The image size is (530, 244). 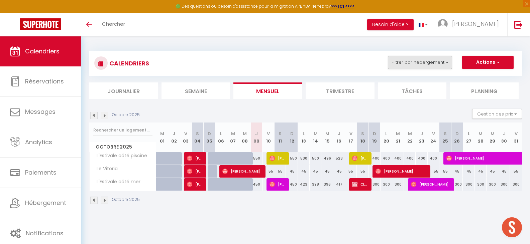 What do you see at coordinates (398, 137) in the screenshot?
I see `th: 21` at bounding box center [398, 137].